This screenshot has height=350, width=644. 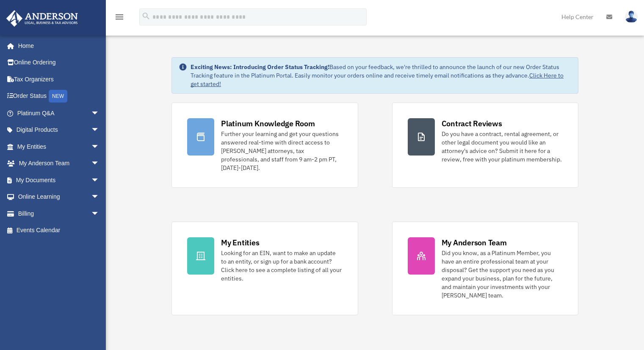 I want to click on div: Platinum Knowledge Room, so click(x=268, y=123).